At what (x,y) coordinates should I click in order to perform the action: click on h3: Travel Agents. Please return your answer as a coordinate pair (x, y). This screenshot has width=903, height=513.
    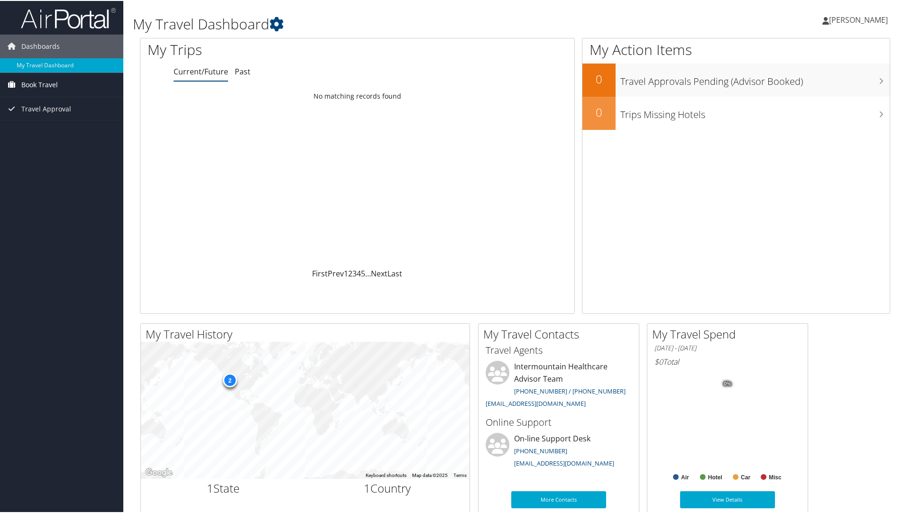
    Looking at the image, I should click on (559, 350).